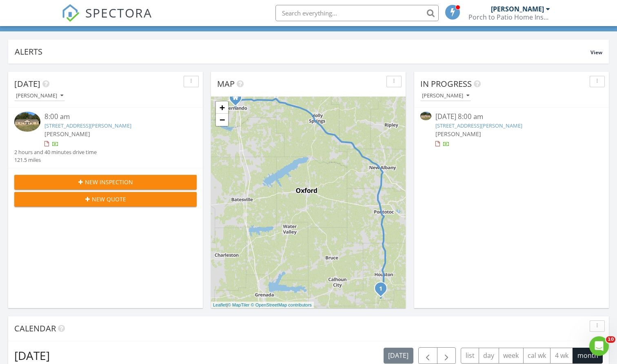 Image resolution: width=617 pixels, height=364 pixels. What do you see at coordinates (537, 356) in the screenshot?
I see `button: cal wk` at bounding box center [537, 356].